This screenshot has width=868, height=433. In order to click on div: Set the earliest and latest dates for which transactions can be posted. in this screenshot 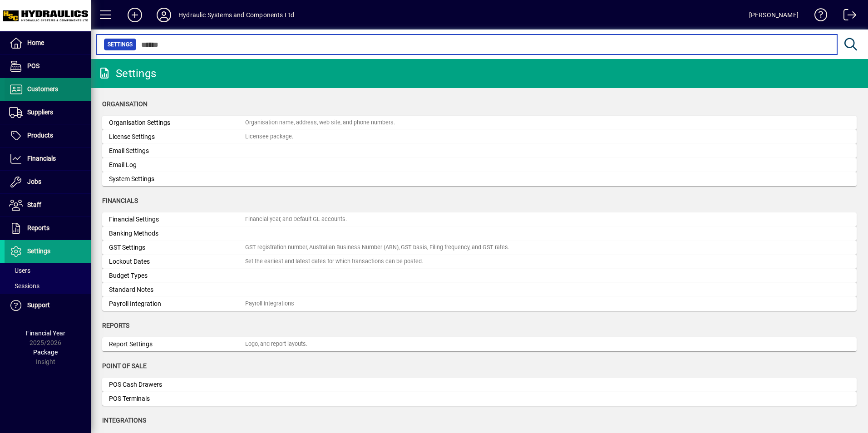, I will do `click(334, 261)`.